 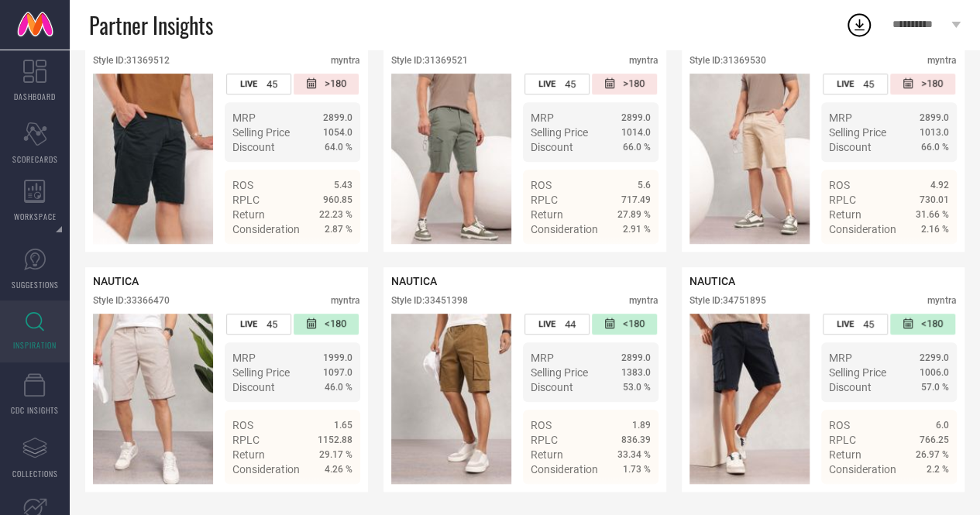 What do you see at coordinates (942, 425) in the screenshot?
I see `span: 6.0` at bounding box center [942, 425].